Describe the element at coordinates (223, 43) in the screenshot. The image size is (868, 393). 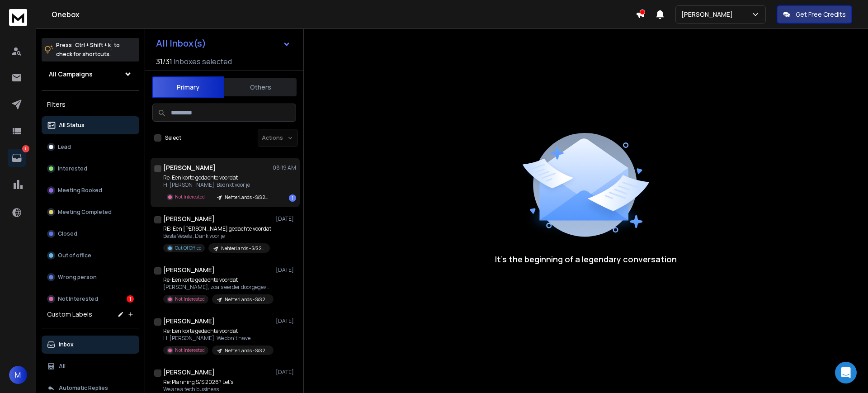
I see `button: All Inbox(s)` at that location.